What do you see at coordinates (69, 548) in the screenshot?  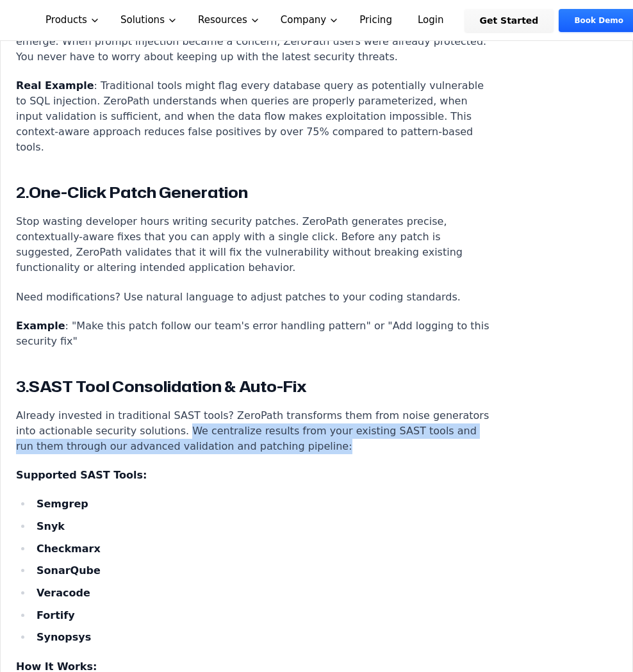 I see `strong: Checkmarx` at bounding box center [69, 548].